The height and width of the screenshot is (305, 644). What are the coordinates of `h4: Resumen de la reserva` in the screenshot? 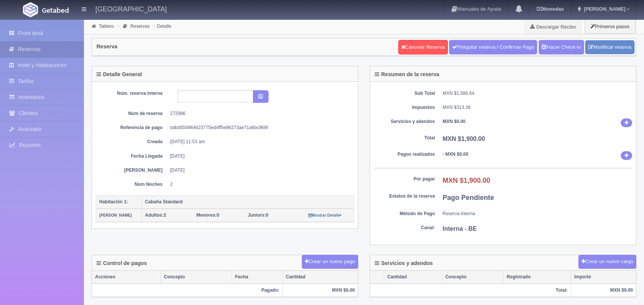 It's located at (407, 74).